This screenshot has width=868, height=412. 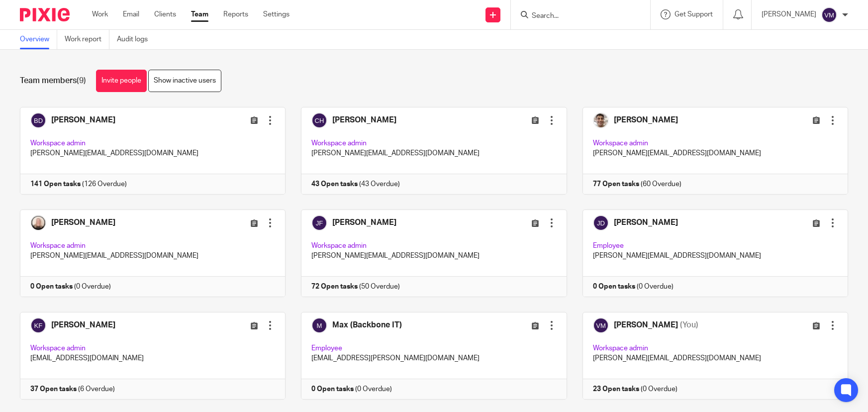 What do you see at coordinates (693, 15) in the screenshot?
I see `span: Get Support` at bounding box center [693, 15].